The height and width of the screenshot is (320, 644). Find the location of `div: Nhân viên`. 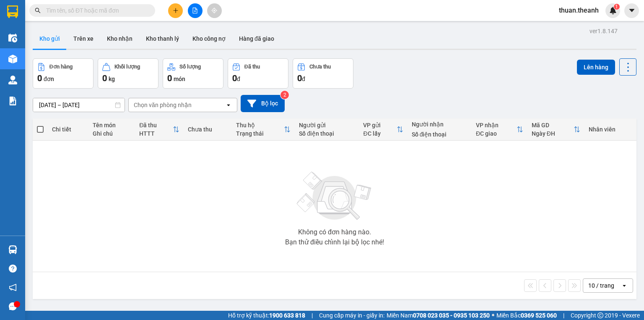

div: Nhân viên is located at coordinates (611, 129).